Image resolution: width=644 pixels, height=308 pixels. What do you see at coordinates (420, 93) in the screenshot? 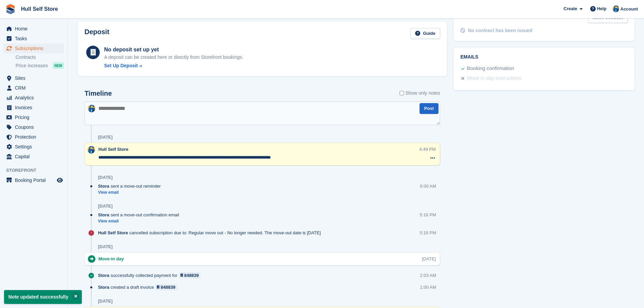
I see `label: Show only notes` at bounding box center [420, 93].